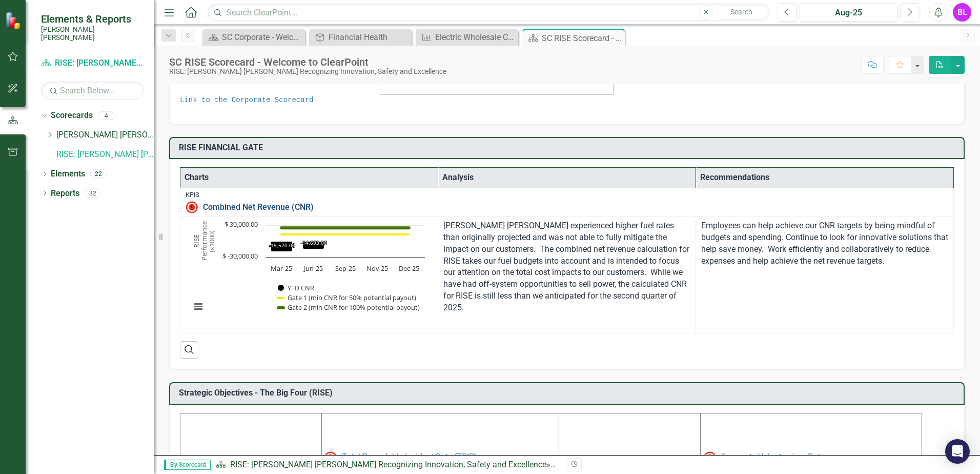 Image resolution: width=980 pixels, height=474 pixels. Describe the element at coordinates (14, 21) in the screenshot. I see `img: ClearPoint Strategy` at that location.